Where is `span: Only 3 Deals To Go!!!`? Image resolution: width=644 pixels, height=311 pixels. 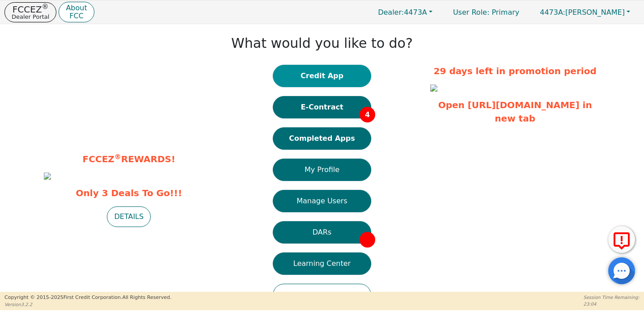 span: Only 3 Deals To Go!!! is located at coordinates (129, 193).